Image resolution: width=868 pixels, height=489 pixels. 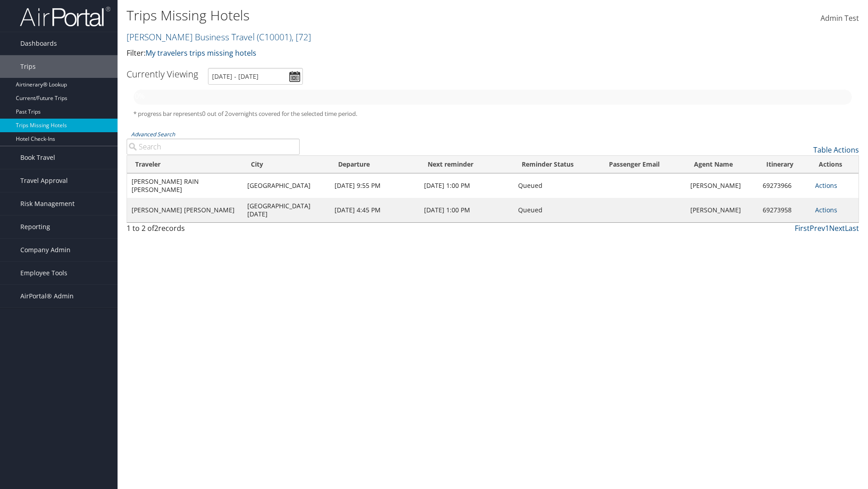 What do you see at coordinates (784, 164) in the screenshot?
I see `th: Itinerary` at bounding box center [784, 164].